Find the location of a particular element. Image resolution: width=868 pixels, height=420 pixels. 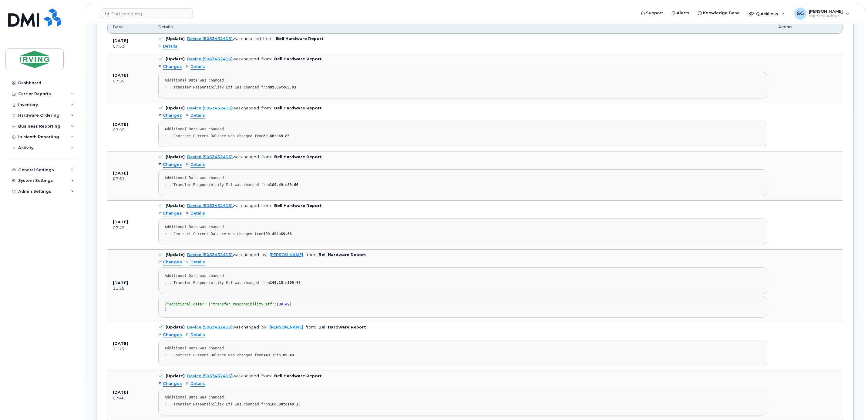

span: 109.49 is located at coordinates (282, 304).